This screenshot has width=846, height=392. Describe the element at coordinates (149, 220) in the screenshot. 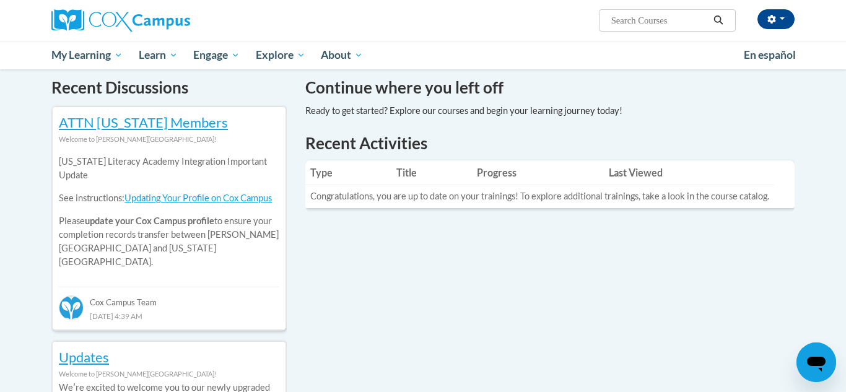

I see `b: update your Cox Campus profile` at that location.